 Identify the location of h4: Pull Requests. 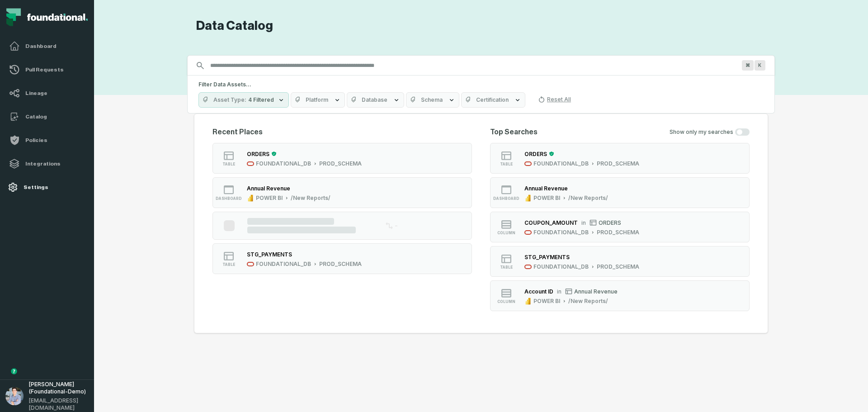
(55, 70).